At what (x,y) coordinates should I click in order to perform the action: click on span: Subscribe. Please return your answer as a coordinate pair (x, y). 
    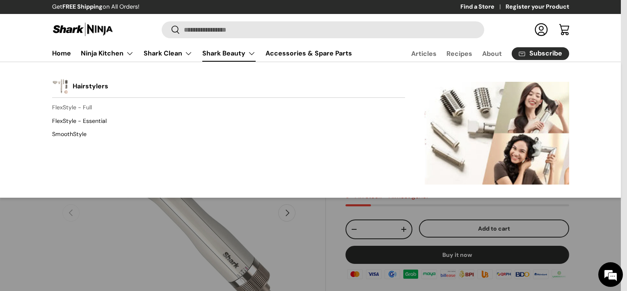
    Looking at the image, I should click on (546, 53).